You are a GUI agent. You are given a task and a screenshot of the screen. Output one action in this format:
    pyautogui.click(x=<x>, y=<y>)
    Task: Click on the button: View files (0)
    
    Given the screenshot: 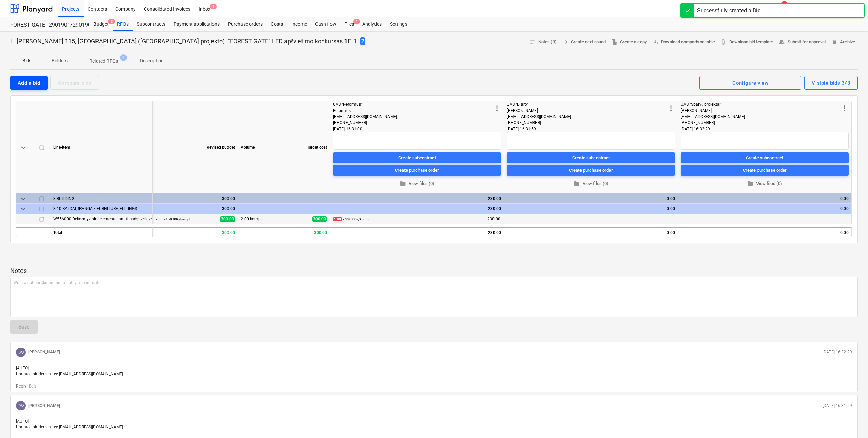 What is the action you would take?
    pyautogui.click(x=591, y=183)
    